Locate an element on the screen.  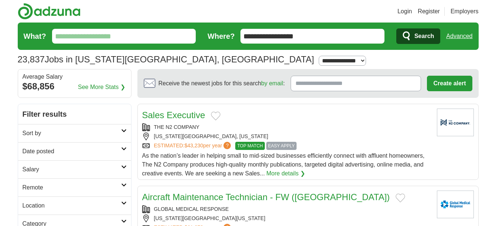
h2: Filter results is located at coordinates (75, 114).